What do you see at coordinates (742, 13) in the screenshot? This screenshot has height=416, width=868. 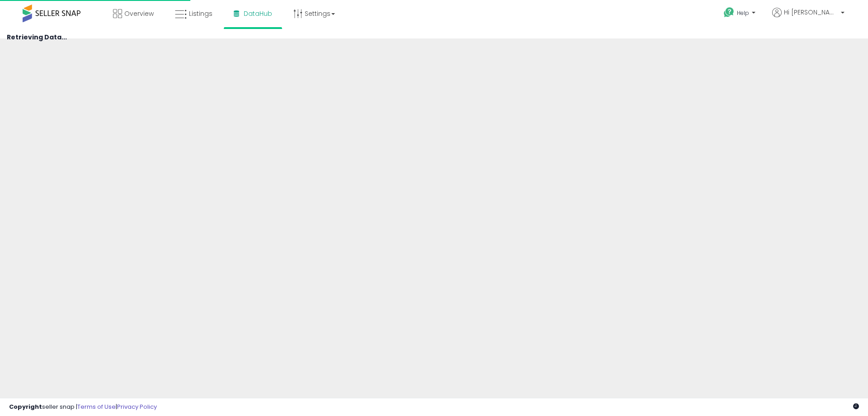 I see `span: Help` at bounding box center [742, 13].